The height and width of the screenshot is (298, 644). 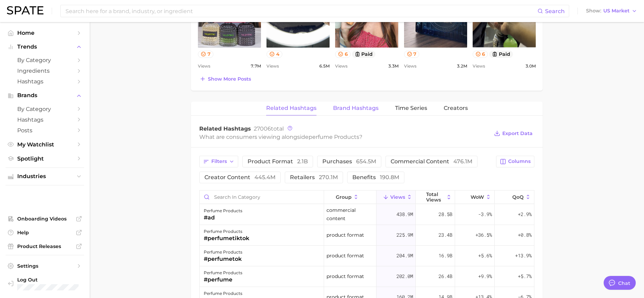 I want to click on a: Onboarding Videos, so click(x=45, y=219).